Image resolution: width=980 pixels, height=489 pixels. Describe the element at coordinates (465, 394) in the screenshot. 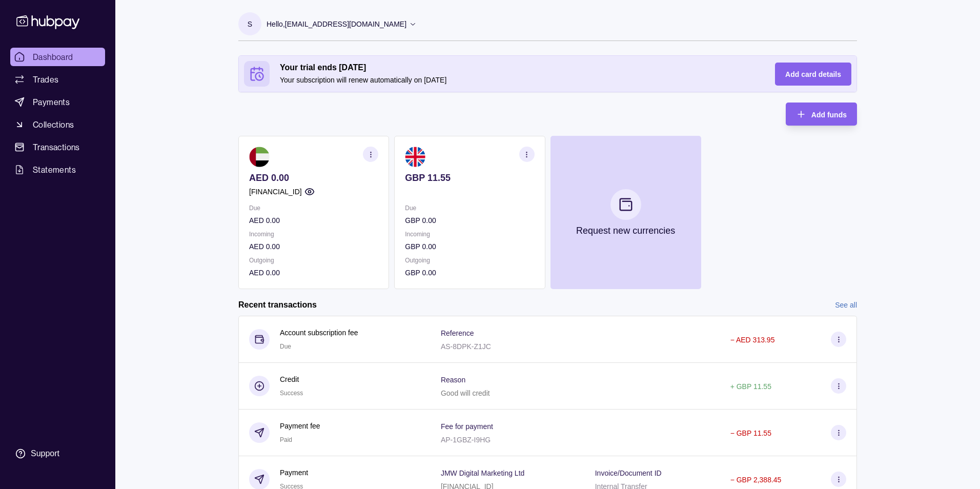

I see `p: Good will credit` at that location.